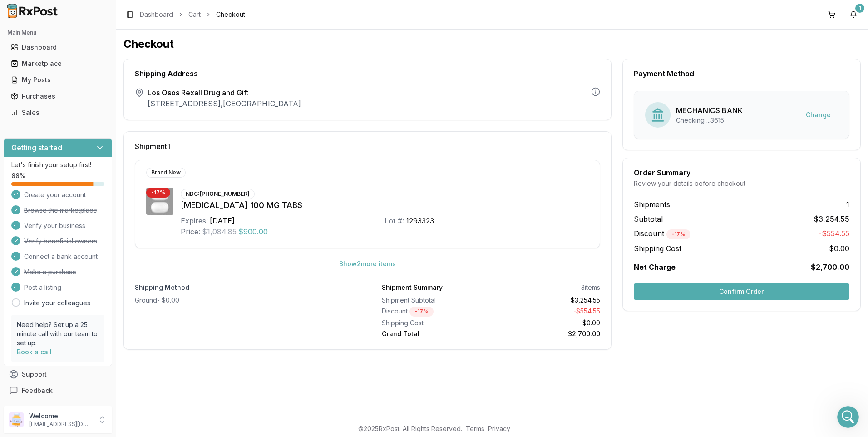 The height and width of the screenshot is (437, 868). I want to click on div: I tried to call the pharmacy but got busy tone, so click(78, 244).